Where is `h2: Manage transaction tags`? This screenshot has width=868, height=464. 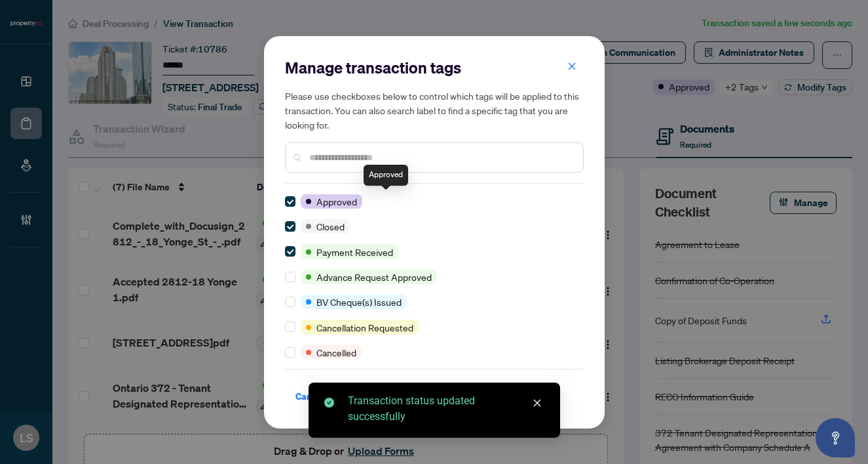 h2: Manage transaction tags is located at coordinates (435, 68).